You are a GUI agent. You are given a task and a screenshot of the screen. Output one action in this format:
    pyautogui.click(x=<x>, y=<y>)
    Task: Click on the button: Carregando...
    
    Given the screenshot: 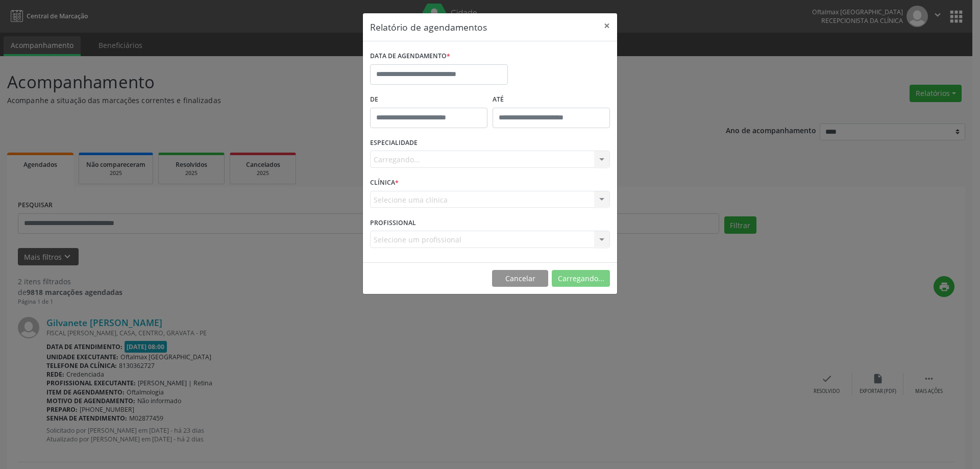 What is the action you would take?
    pyautogui.click(x=581, y=279)
    